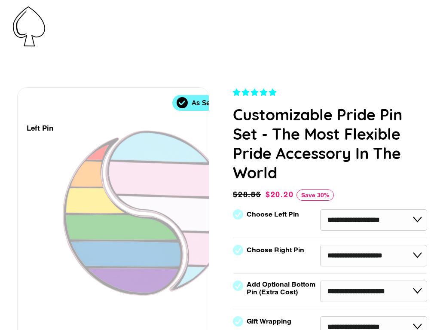  Describe the element at coordinates (330, 144) in the screenshot. I see `h1: Customizable Pride Pin Set - The Most Flexible Pride Accessory In The World` at that location.